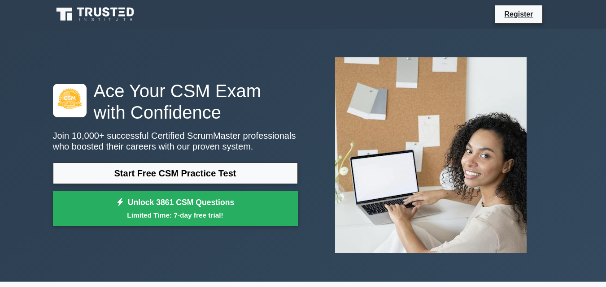 Image resolution: width=606 pixels, height=287 pixels. Describe the element at coordinates (175, 141) in the screenshot. I see `p: Join 10,000+ successful Certified ScrumMaster professionals who boosted their careers with our pr...` at that location.